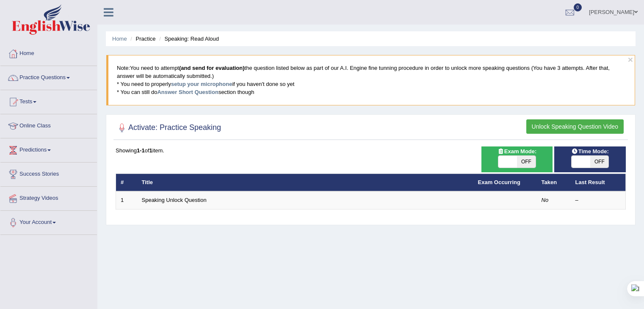  What do you see at coordinates (127, 200) in the screenshot?
I see `td: 1` at bounding box center [127, 200].